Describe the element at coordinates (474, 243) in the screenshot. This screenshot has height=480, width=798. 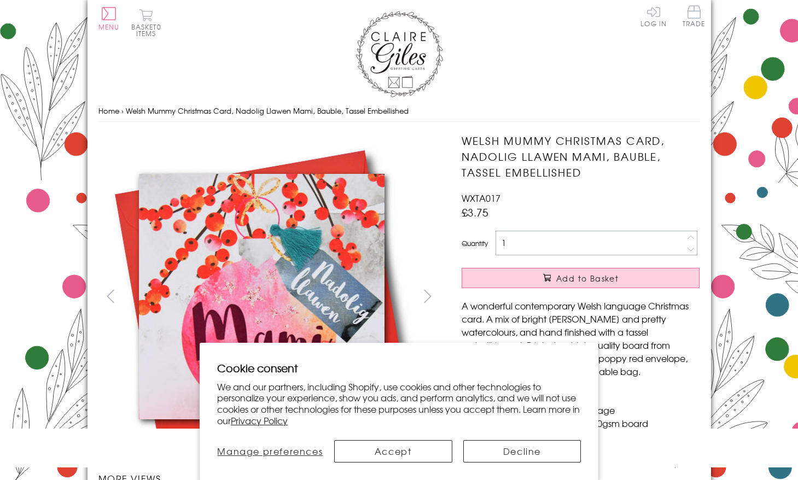
I see `label: Quantity` at that location.